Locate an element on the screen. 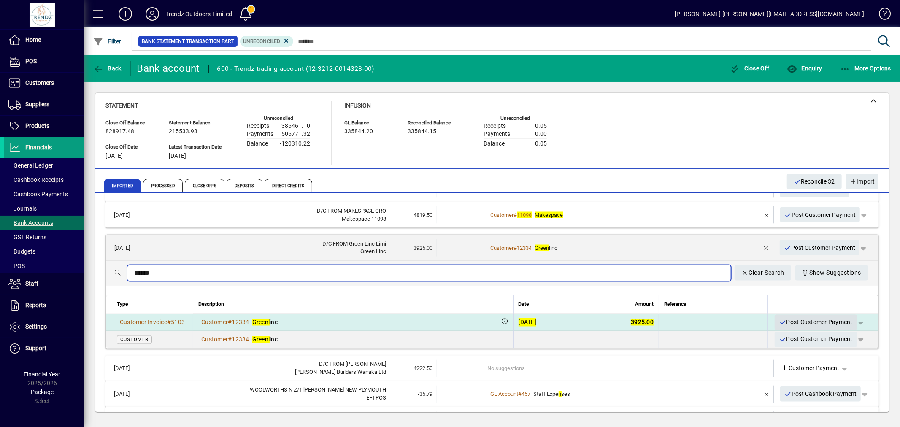 Image resolution: width=900 pixels, height=427 pixels. button: Import is located at coordinates (862, 181).